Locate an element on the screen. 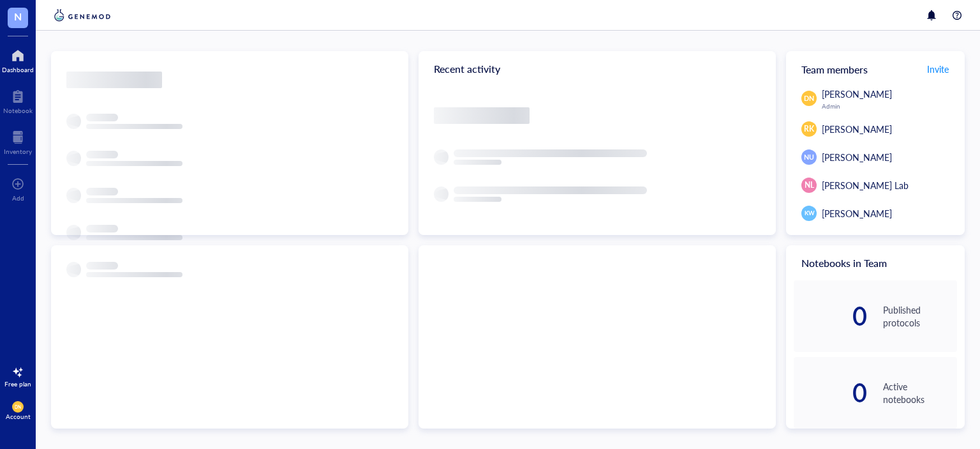 This screenshot has height=449, width=980. div: Admin is located at coordinates (890, 106).